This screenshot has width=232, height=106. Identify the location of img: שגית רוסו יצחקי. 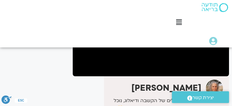
(214, 88).